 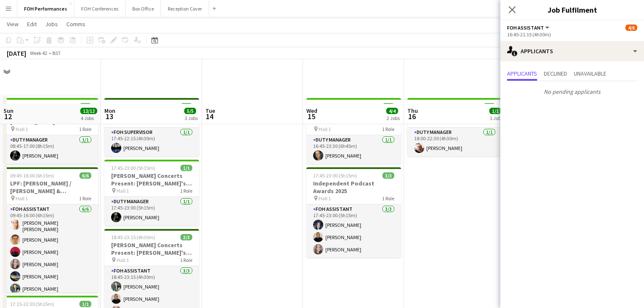 What do you see at coordinates (190, 111) in the screenshot?
I see `span: 5/5` at bounding box center [190, 111].